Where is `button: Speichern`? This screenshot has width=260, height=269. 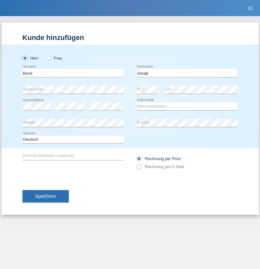
button: Speichern is located at coordinates (46, 196).